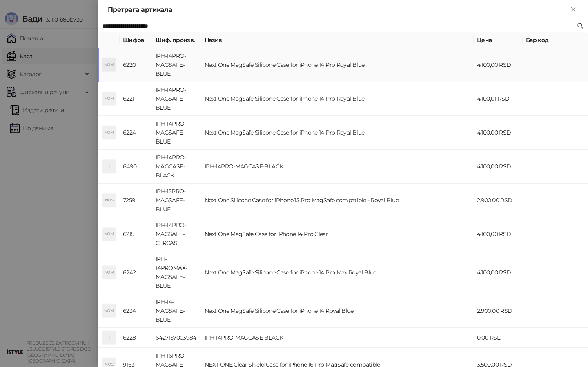  I want to click on td: 6220, so click(136, 65).